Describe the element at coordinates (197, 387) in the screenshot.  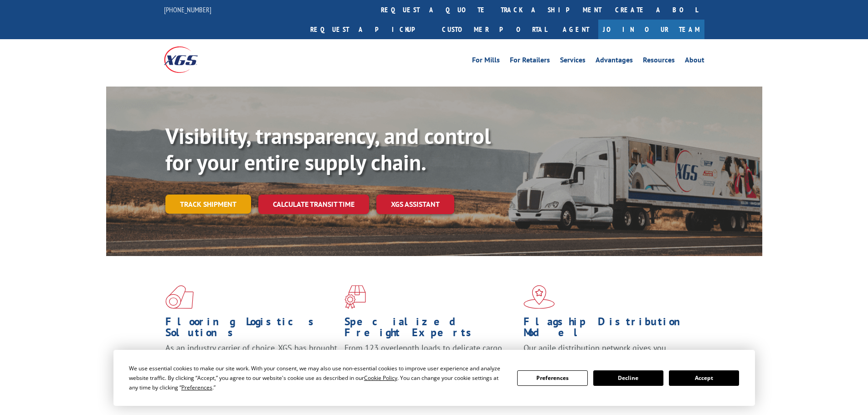
I see `span: Preferences` at that location.